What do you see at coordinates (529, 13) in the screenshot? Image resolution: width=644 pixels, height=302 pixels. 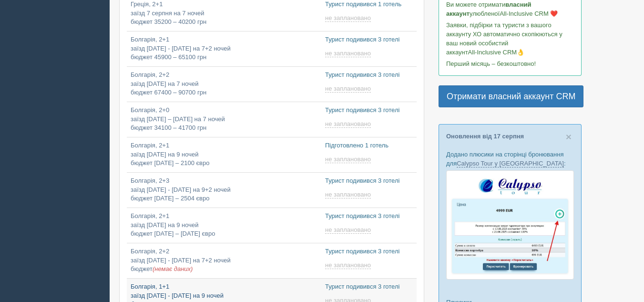 I see `span: All-Inclusive CRM ❤️` at bounding box center [529, 13].